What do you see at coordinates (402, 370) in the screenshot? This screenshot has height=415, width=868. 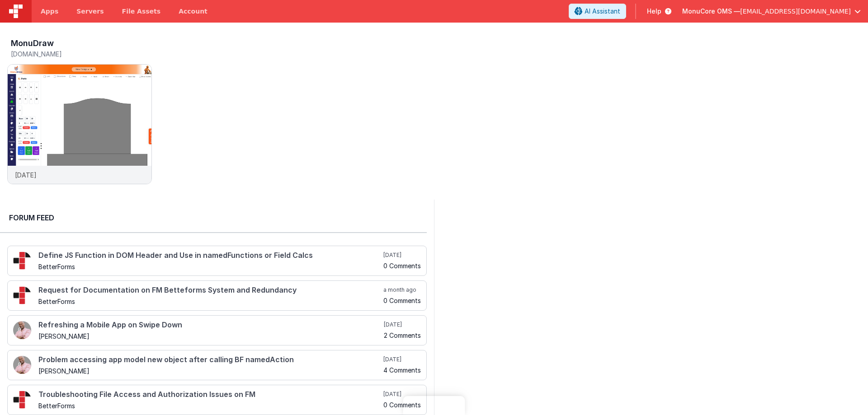 I see `h5: 4 Comments` at bounding box center [402, 370].